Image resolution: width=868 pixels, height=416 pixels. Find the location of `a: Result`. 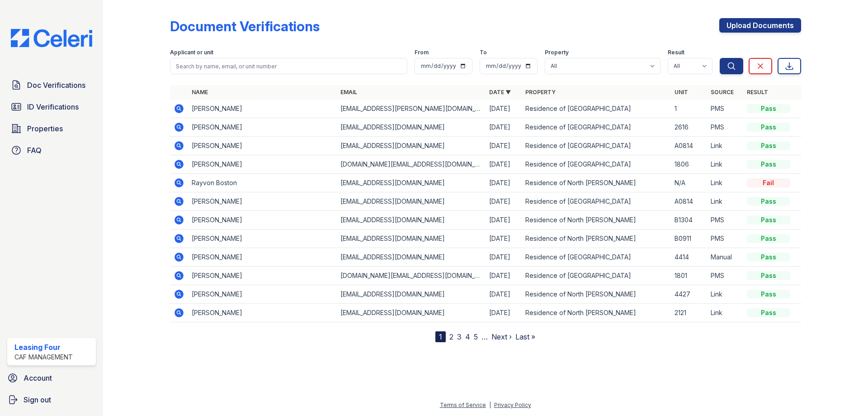

a: Result is located at coordinates (757, 92).